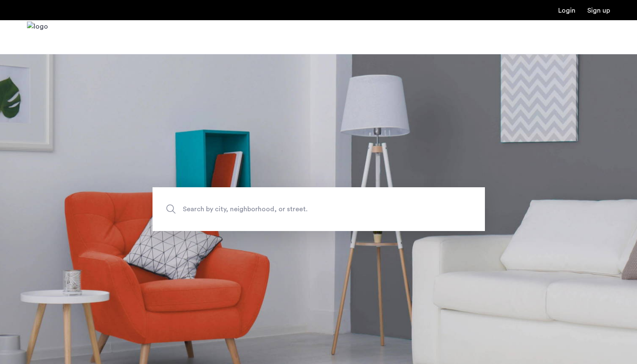 The image size is (637, 364). I want to click on a: Cazamio Logo, so click(37, 37).